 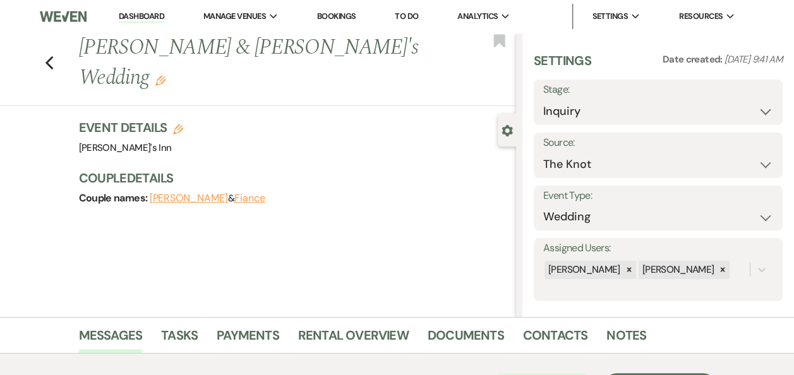 I want to click on a: Messages, so click(x=110, y=339).